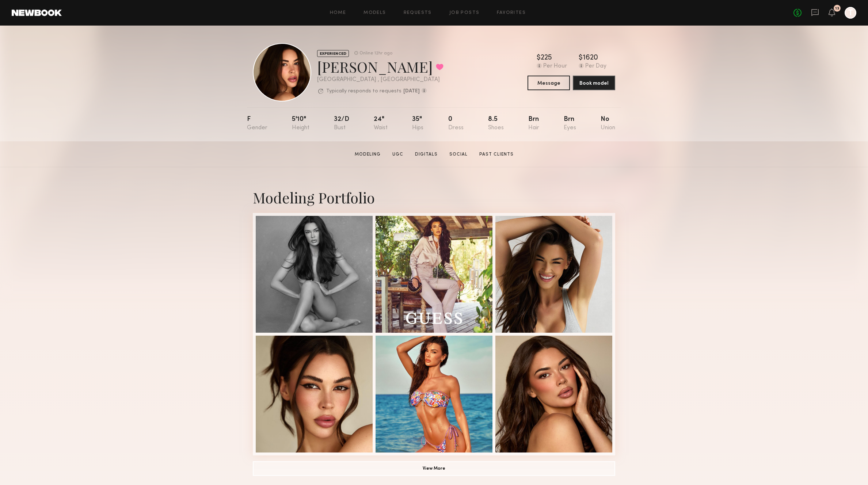 This screenshot has width=868, height=485. Describe the element at coordinates (464, 12) in the screenshot. I see `a: Job Posts` at that location.